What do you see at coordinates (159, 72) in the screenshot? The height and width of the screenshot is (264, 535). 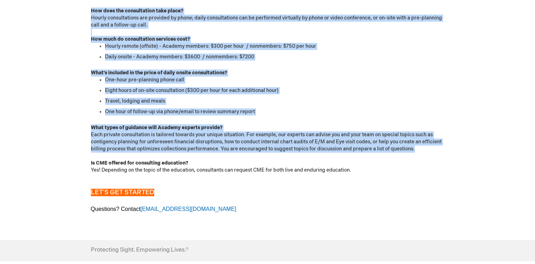 I see `strong: What's included in the price of daily onsite consultations?` at bounding box center [159, 72].